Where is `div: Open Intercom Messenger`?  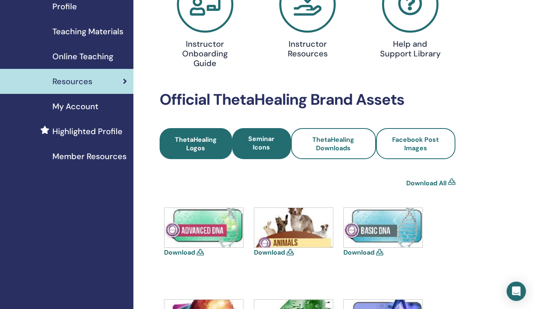
div: Open Intercom Messenger is located at coordinates (516, 291).